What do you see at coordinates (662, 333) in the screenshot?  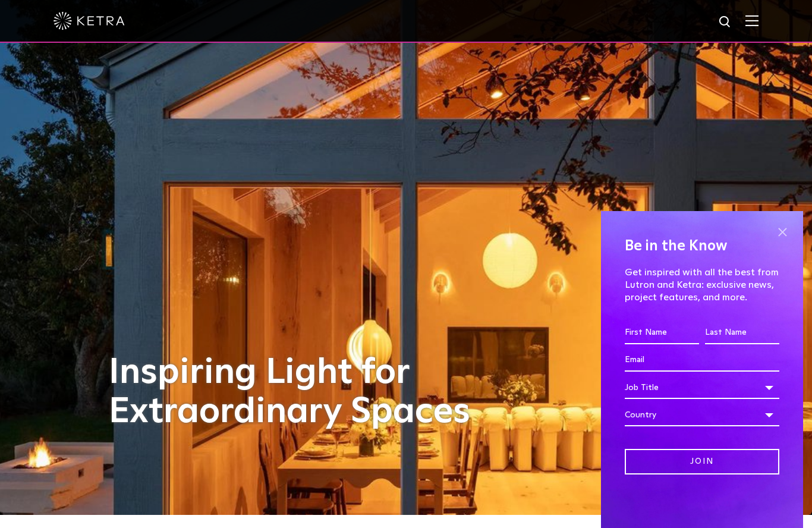 I see `input: First Name` at bounding box center [662, 333].